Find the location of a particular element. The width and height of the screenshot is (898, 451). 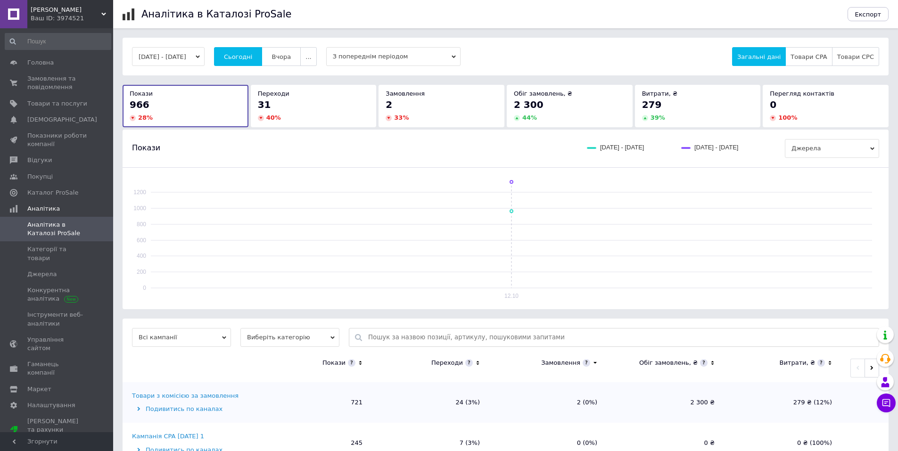

span: 33 % is located at coordinates (401, 117).